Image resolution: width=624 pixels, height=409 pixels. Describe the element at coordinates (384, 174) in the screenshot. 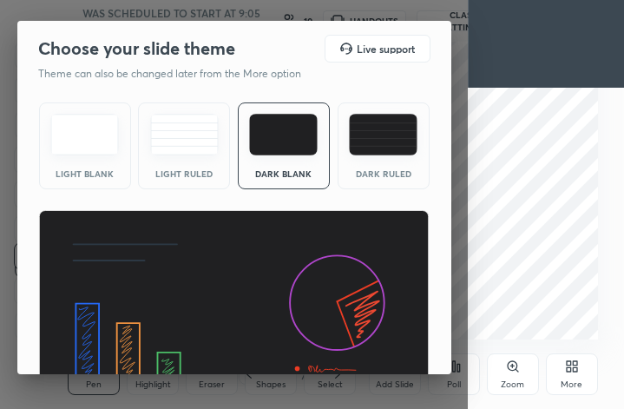

I see `div: Dark Ruled` at that location.